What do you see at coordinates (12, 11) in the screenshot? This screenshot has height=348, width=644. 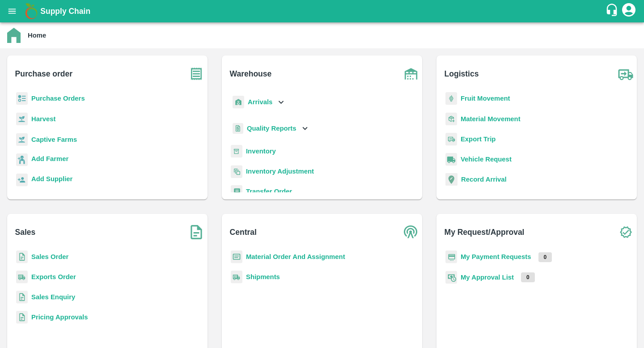 I see `button: open drawer` at bounding box center [12, 11].